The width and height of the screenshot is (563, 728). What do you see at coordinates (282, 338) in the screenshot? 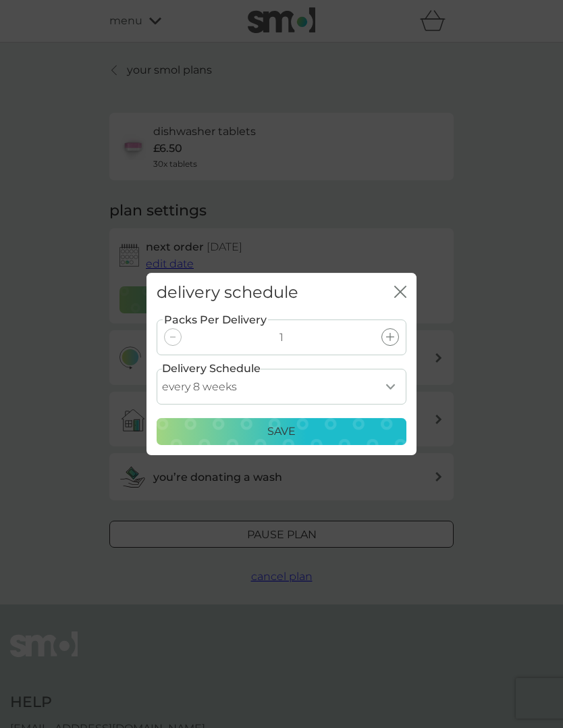
I see `p: 1` at bounding box center [282, 338].